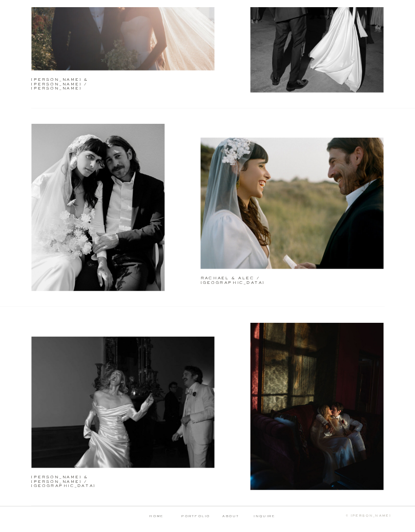  I want to click on a: portfolio, so click(196, 516).